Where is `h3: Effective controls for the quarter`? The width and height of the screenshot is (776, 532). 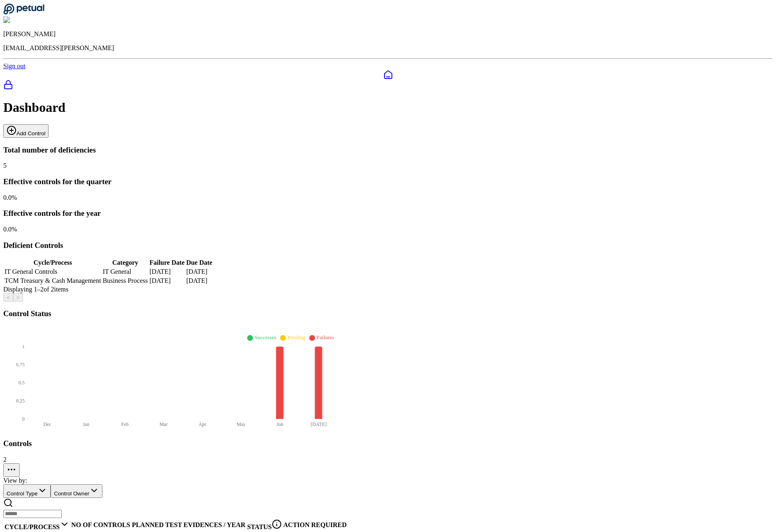 h3: Effective controls for the quarter is located at coordinates (388, 182).